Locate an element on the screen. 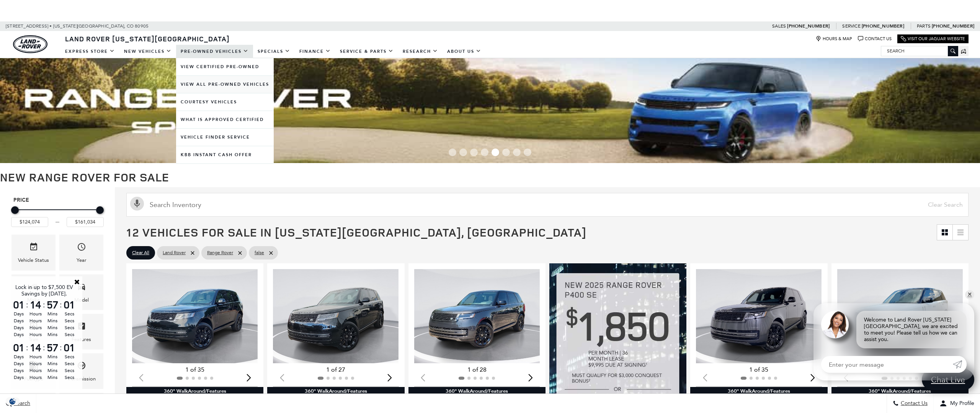 The height and width of the screenshot is (413, 980). span: Go to slide 4 is located at coordinates (484, 152).